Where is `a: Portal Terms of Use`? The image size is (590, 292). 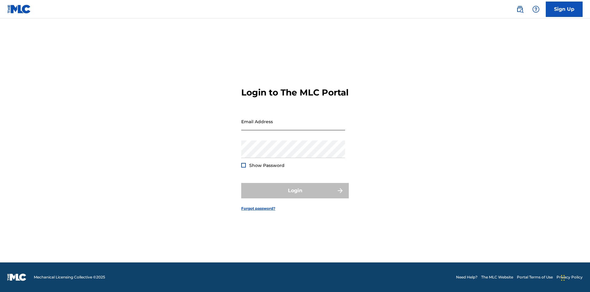 a: Portal Terms of Use is located at coordinates (535, 277).